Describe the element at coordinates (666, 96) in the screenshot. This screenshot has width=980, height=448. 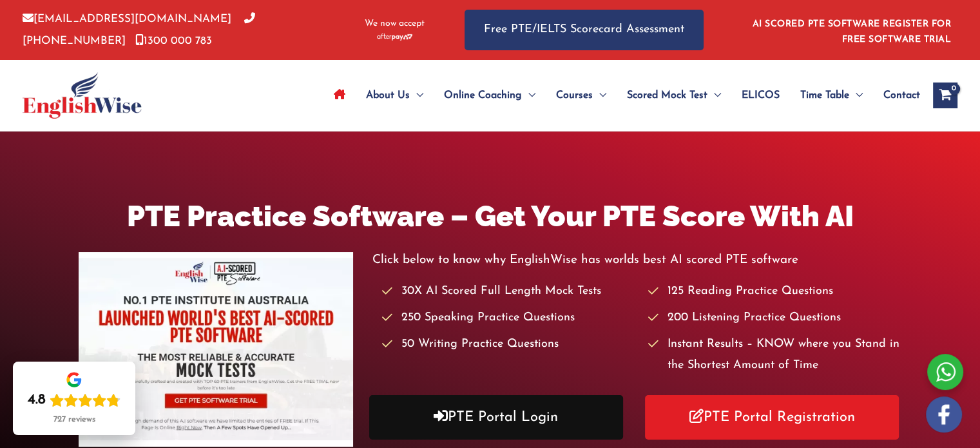
I see `span: Scored Mock Test` at that location.